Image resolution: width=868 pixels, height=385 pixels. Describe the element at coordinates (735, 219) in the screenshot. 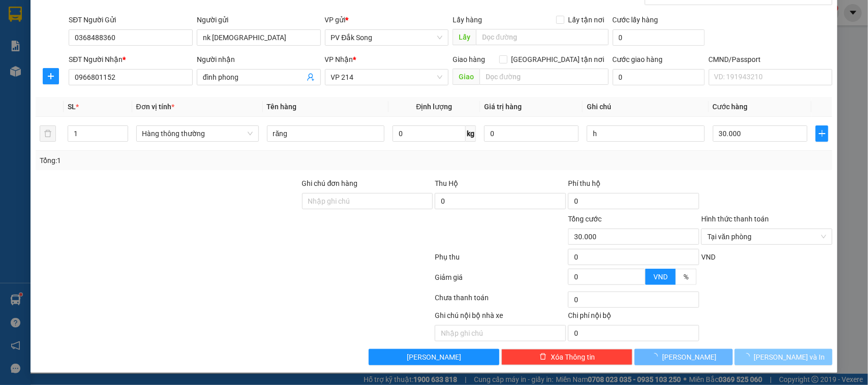

I see `label: Hình thức thanh toán` at that location.